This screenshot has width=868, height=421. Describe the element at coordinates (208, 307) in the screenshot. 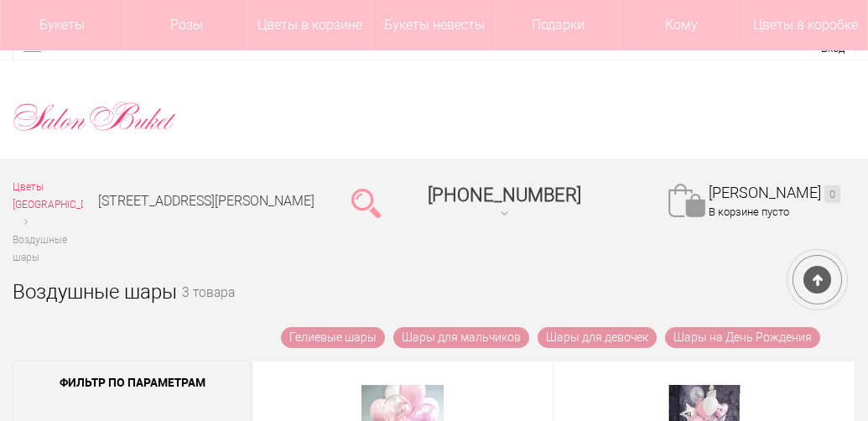

I see `small: 3 товара` at that location.